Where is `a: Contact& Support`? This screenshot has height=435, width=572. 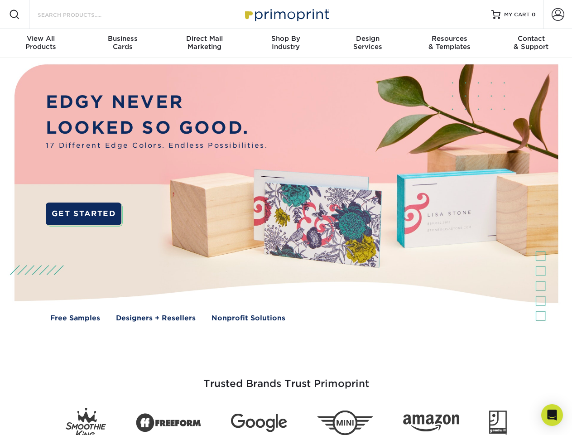 a: Contact& Support is located at coordinates (531, 43).